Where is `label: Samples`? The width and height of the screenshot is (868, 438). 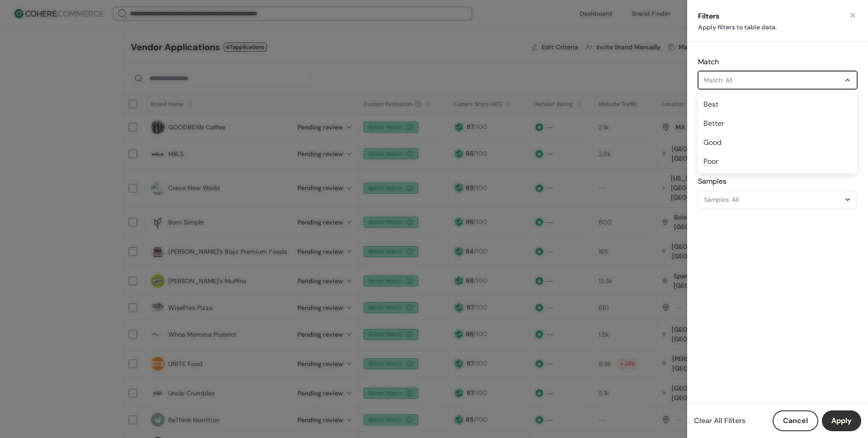 label: Samples is located at coordinates (712, 181).